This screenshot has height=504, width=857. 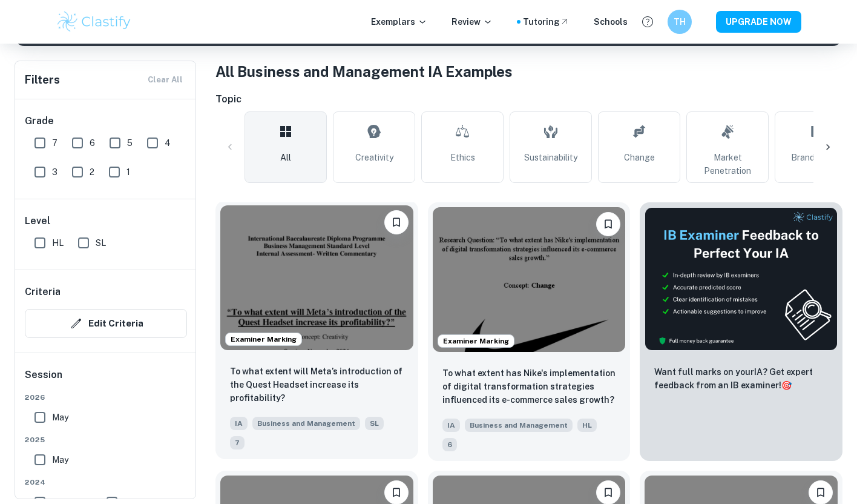 What do you see at coordinates (106, 121) in the screenshot?
I see `h6: Grade` at bounding box center [106, 121].